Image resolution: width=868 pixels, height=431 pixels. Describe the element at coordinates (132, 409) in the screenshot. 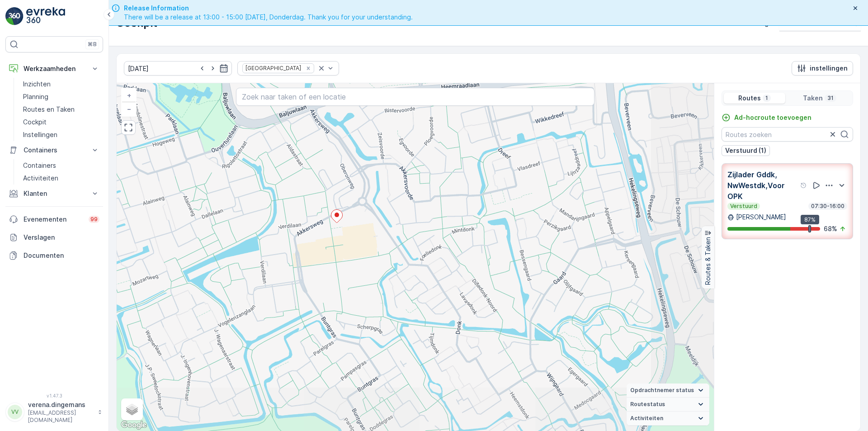

I see `a: Layers` at that location.